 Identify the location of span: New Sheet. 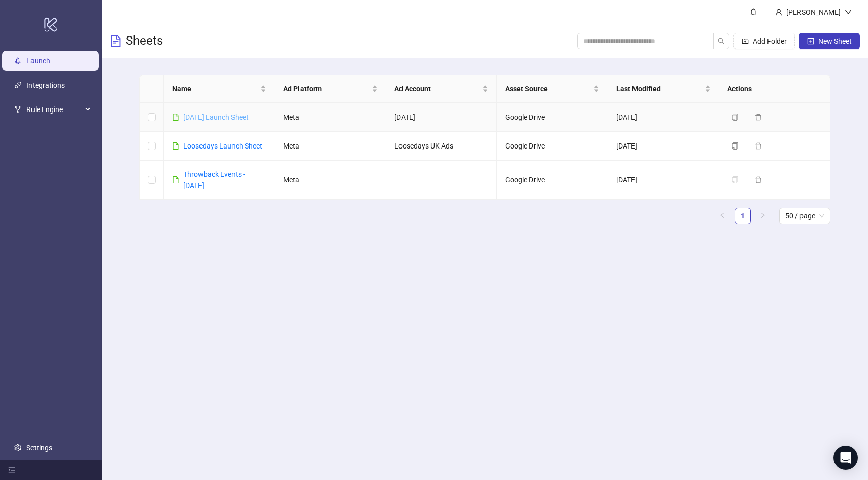
(835, 41).